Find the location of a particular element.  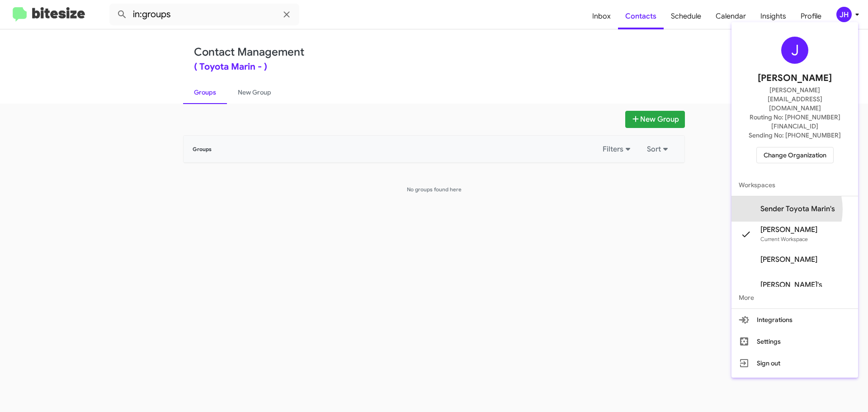

span: Sender Toyota Marin's is located at coordinates (797, 209).